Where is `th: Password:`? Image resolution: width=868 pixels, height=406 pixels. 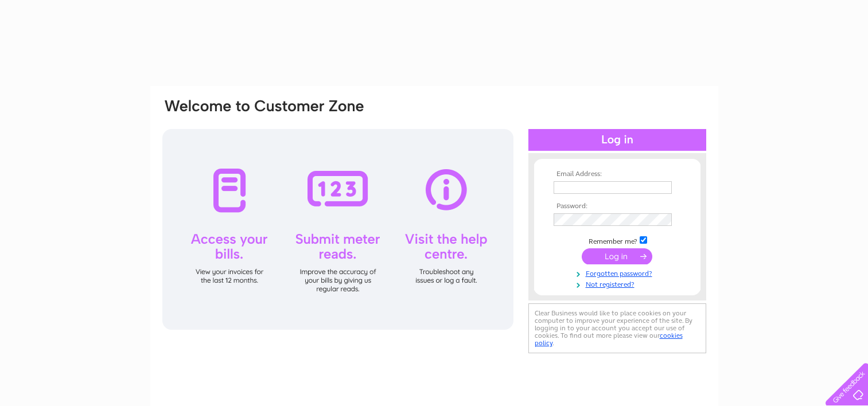
th: Password: is located at coordinates (617, 206).